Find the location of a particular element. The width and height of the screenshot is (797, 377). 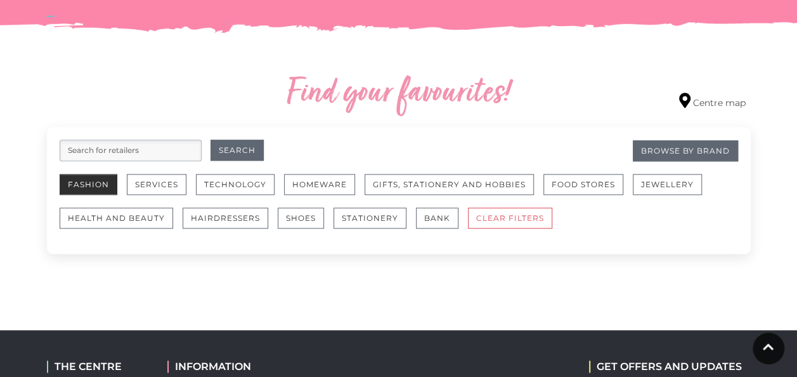

button: Services is located at coordinates (157, 184).